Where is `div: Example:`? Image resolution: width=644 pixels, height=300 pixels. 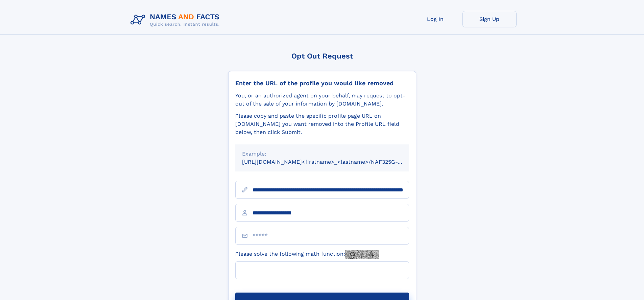
div: Example: is located at coordinates (322, 154).